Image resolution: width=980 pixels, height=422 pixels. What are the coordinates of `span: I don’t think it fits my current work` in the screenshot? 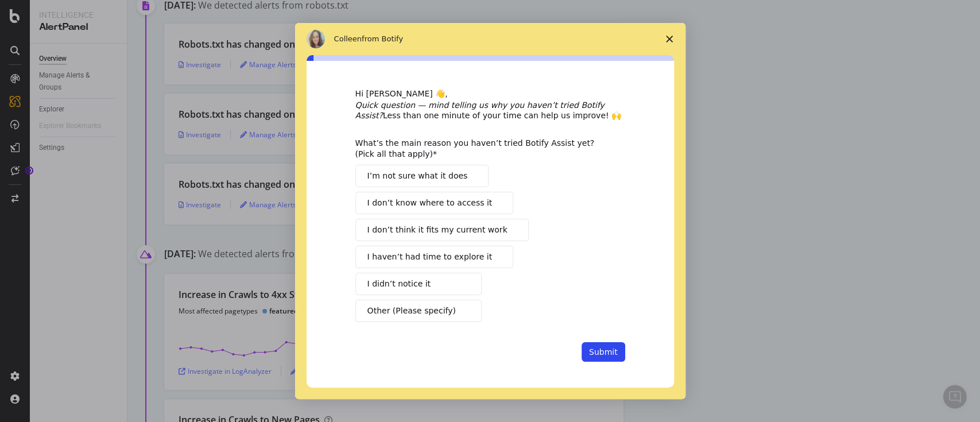 It's located at (438, 230).